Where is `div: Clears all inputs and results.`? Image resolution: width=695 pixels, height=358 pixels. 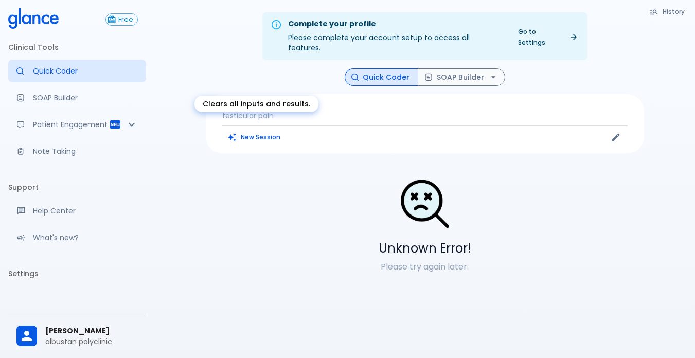
div: Clears all inputs and results. is located at coordinates (256, 104).